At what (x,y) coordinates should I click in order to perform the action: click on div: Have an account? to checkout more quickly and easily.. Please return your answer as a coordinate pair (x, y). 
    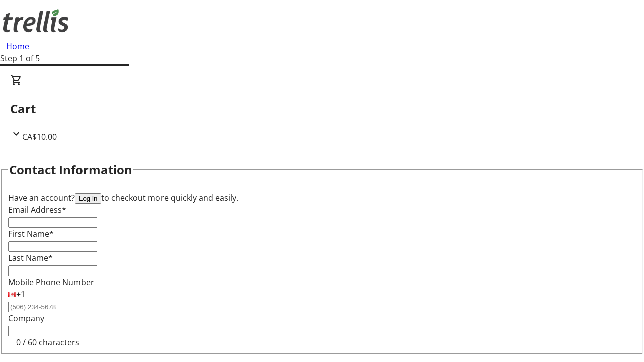
    Looking at the image, I should click on (322, 198).